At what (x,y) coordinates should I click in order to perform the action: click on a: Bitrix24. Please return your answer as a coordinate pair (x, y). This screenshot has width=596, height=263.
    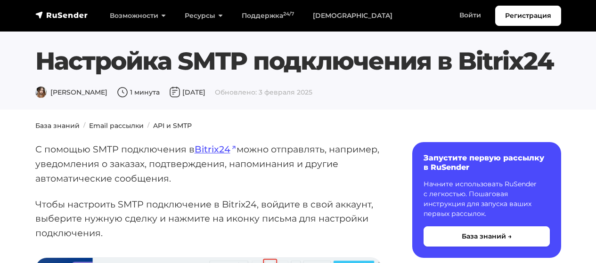
    Looking at the image, I should click on (215, 149).